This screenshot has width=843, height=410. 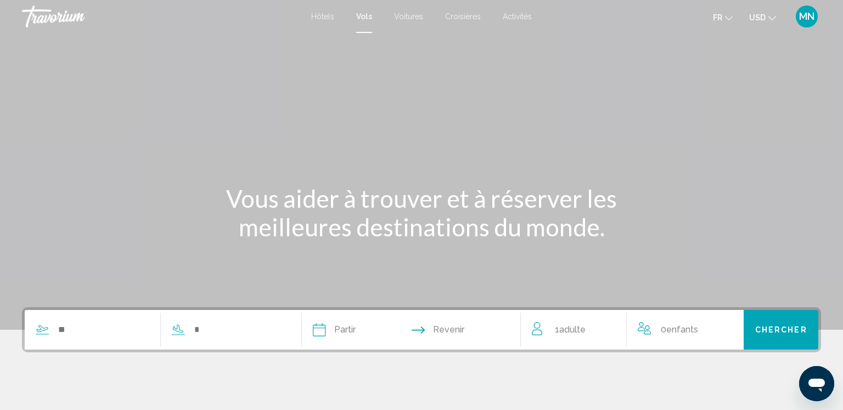 What do you see at coordinates (781, 329) in the screenshot?
I see `button: Chercher` at bounding box center [781, 329].